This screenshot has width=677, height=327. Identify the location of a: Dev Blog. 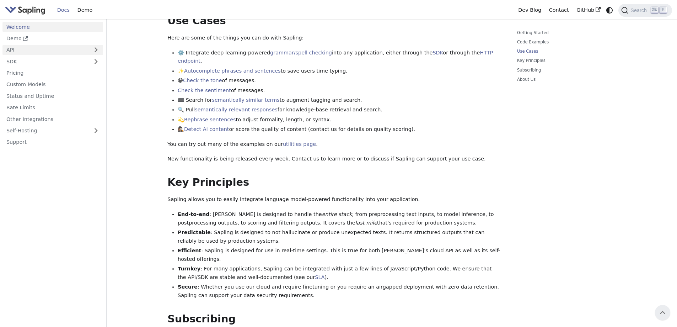
(530, 10).